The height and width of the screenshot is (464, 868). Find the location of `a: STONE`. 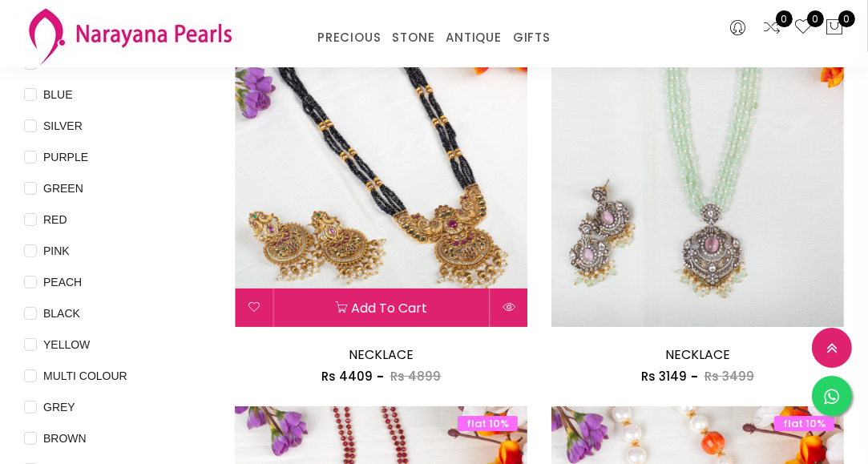

a: STONE is located at coordinates (413, 38).